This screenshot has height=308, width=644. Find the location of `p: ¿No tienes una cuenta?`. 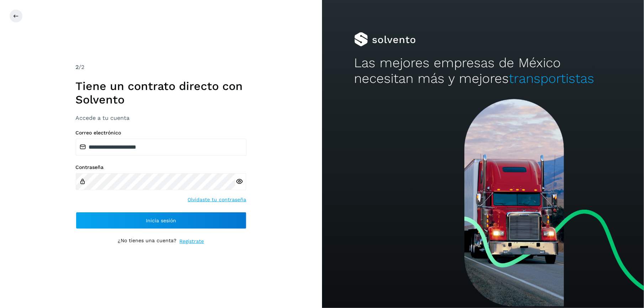

p: ¿No tienes una cuenta? is located at coordinates (147, 241).